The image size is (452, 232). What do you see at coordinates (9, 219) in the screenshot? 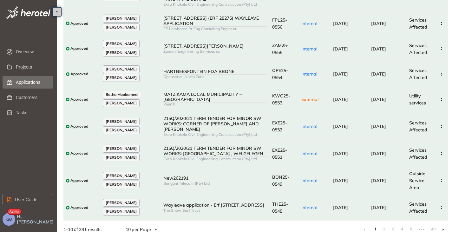
I see `span: GB` at bounding box center [9, 219].